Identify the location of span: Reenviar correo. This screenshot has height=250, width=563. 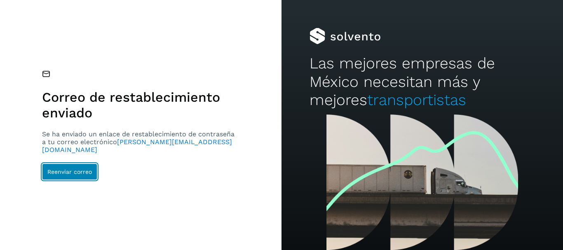
(70, 172).